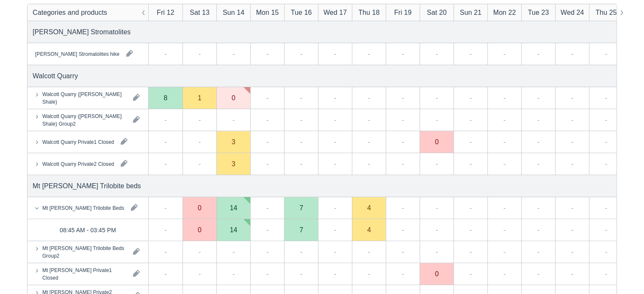 Image resolution: width=644 pixels, height=294 pixels. Describe the element at coordinates (505, 12) in the screenshot. I see `div: Mon 22` at that location.